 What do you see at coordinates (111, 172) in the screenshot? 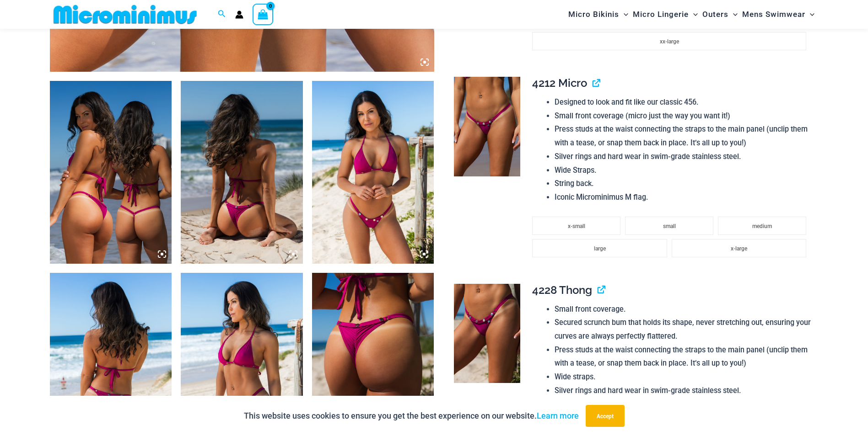
I see `img: Collection Pack B (3)` at bounding box center [111, 172].